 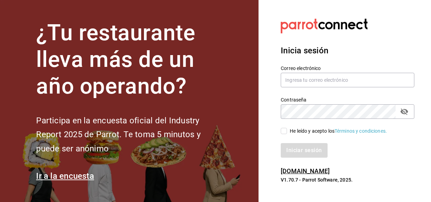 I want to click on label: Correo electrónico, so click(x=347, y=68).